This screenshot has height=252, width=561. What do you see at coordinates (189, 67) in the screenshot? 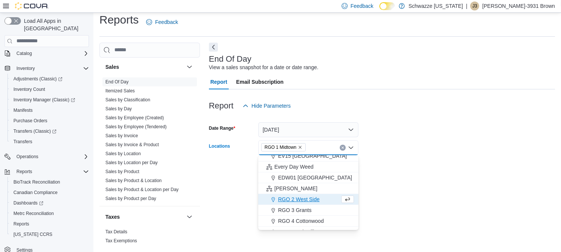
I see `button: Sales` at bounding box center [189, 67].